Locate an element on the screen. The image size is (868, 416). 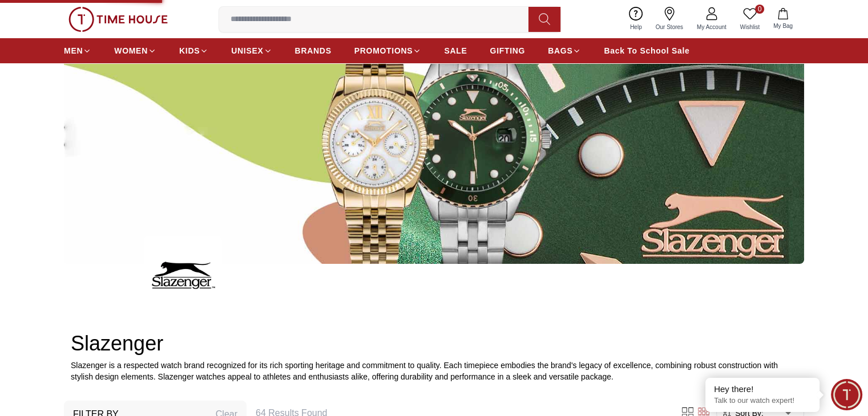
span: BAGS is located at coordinates (560, 51).